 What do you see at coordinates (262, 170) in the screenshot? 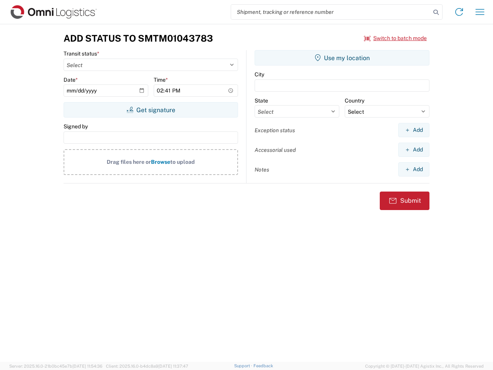
I see `label: Notes` at bounding box center [262, 170].